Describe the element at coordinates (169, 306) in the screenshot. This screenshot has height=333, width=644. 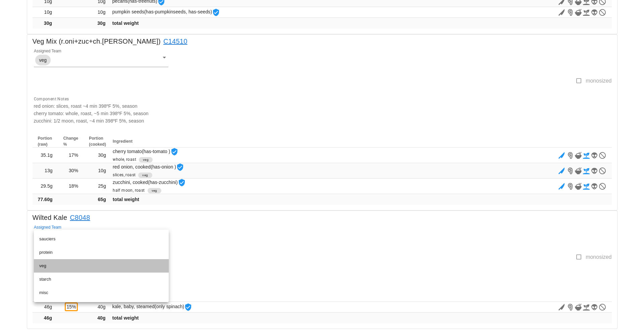
I see `span: (only spinach)` at that location.